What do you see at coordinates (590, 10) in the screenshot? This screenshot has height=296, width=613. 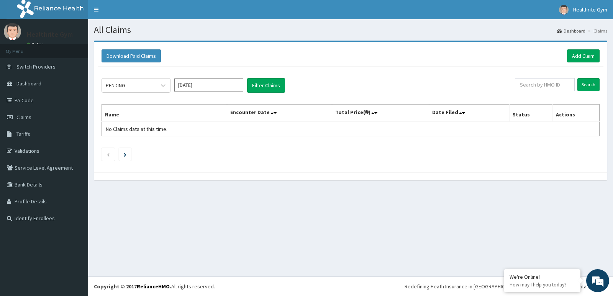 I see `span: Healthrite Gym` at bounding box center [590, 10].